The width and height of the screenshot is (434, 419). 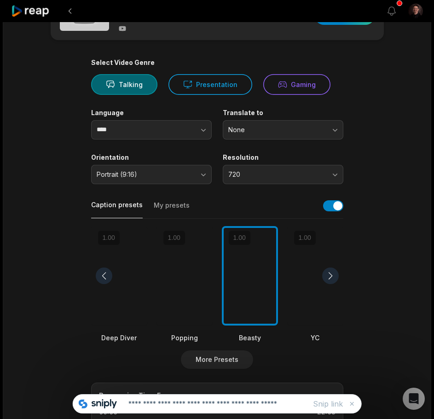 I want to click on button: My presets, so click(x=172, y=210).